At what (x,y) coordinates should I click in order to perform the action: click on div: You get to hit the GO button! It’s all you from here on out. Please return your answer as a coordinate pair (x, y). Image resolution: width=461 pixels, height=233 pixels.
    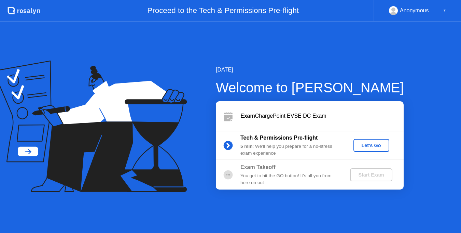
    Looking at the image, I should click on (290, 179).